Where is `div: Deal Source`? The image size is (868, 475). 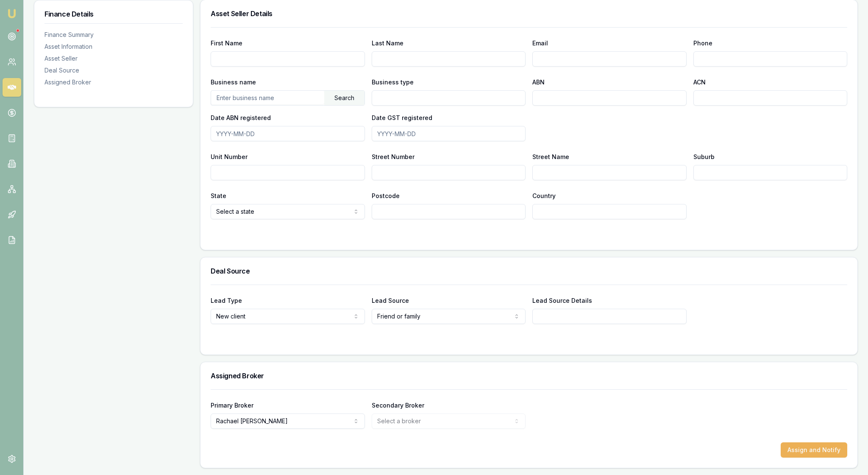
div: Deal Source is located at coordinates (113, 70).